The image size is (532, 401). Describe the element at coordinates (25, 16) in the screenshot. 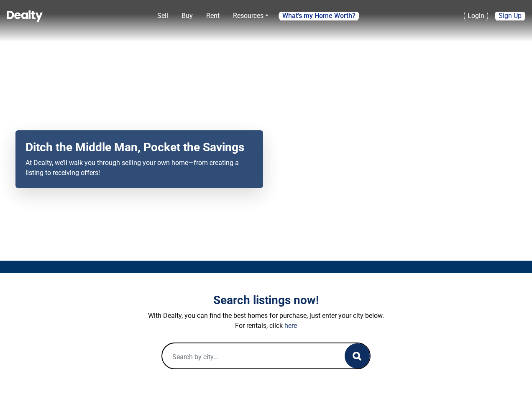

I see `img: Dealty - Buy, Sell & Rent Homes` at that location.